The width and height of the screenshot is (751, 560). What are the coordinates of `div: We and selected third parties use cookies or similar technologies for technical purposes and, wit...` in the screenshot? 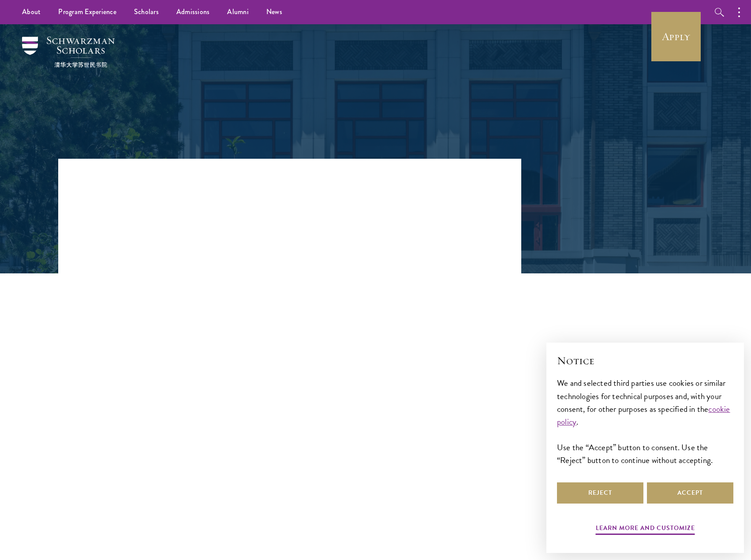 It's located at (646, 421).